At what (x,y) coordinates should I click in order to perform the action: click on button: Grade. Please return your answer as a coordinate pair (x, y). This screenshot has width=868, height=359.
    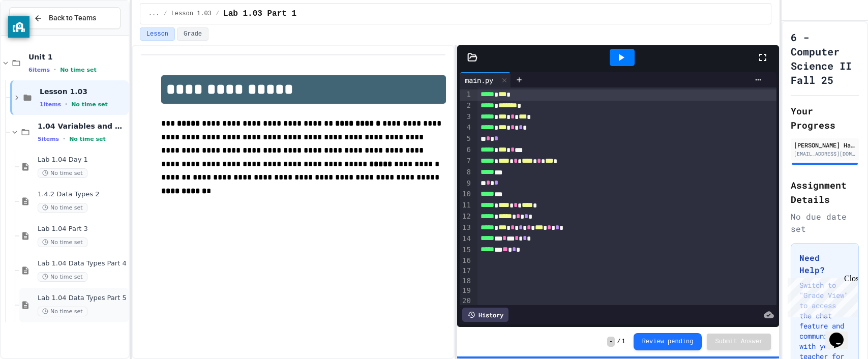
    Looking at the image, I should click on (192, 34).